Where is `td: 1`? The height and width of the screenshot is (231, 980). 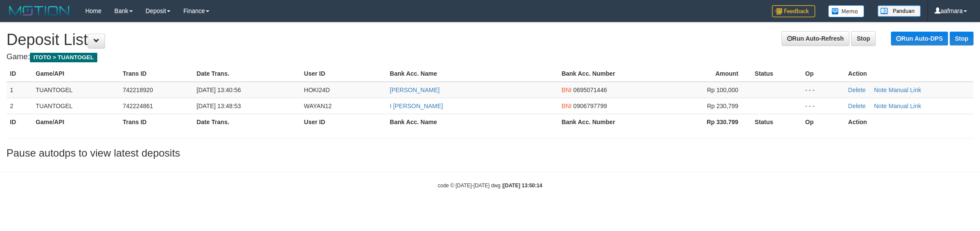
td: 1 is located at coordinates (19, 90).